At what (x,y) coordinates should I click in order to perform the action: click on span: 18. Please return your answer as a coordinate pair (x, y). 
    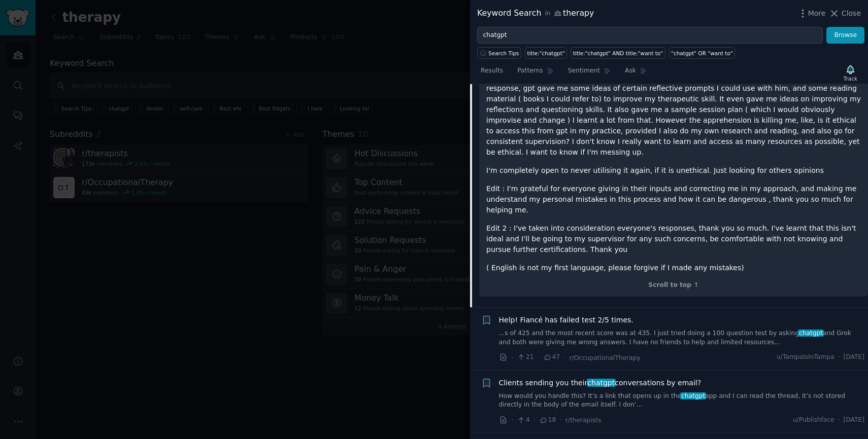
    Looking at the image, I should click on (547, 421).